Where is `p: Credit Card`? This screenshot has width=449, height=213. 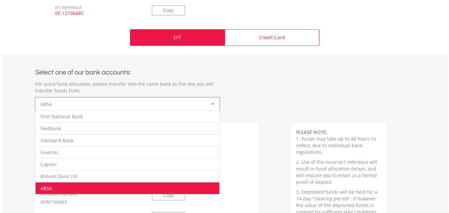 p: Credit Card is located at coordinates (272, 38).